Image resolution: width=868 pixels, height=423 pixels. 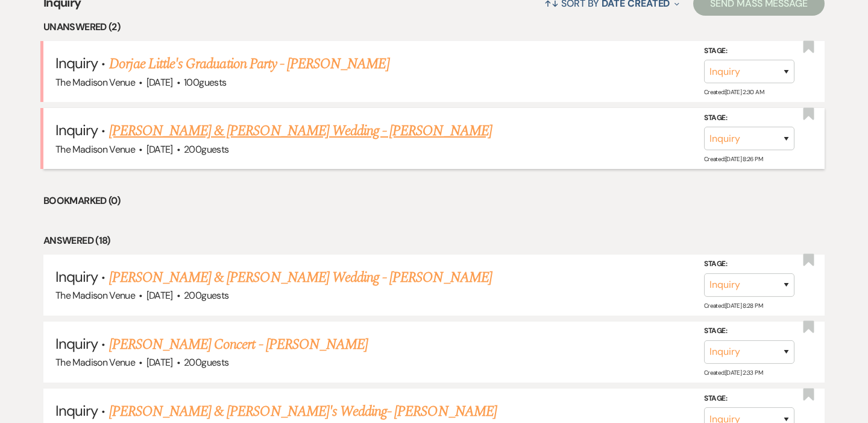 What do you see at coordinates (434, 240) in the screenshot?
I see `li: Answered (18)` at bounding box center [434, 240].